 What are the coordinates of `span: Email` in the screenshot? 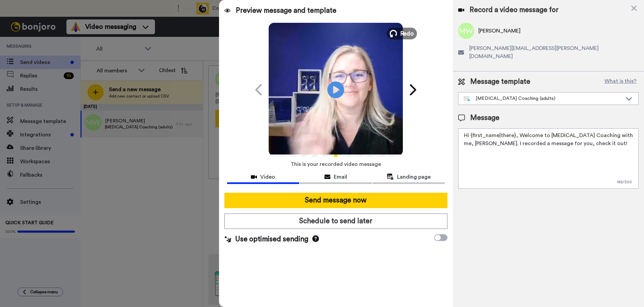 It's located at (340, 177).